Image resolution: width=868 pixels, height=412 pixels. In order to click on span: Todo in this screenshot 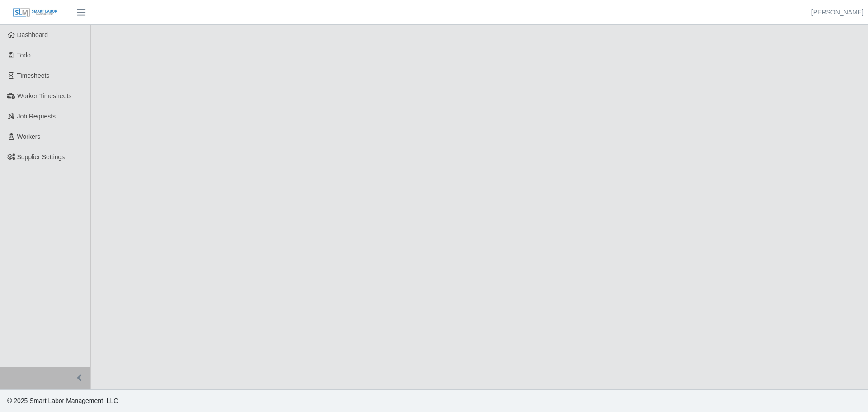, I will do `click(24, 55)`.